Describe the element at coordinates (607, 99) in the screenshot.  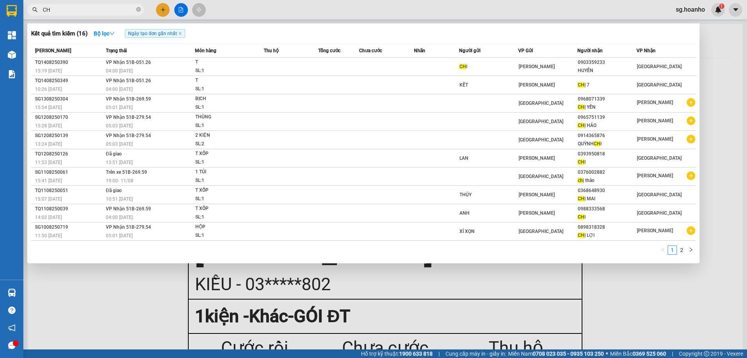
I see `div: 0968071339` at that location.